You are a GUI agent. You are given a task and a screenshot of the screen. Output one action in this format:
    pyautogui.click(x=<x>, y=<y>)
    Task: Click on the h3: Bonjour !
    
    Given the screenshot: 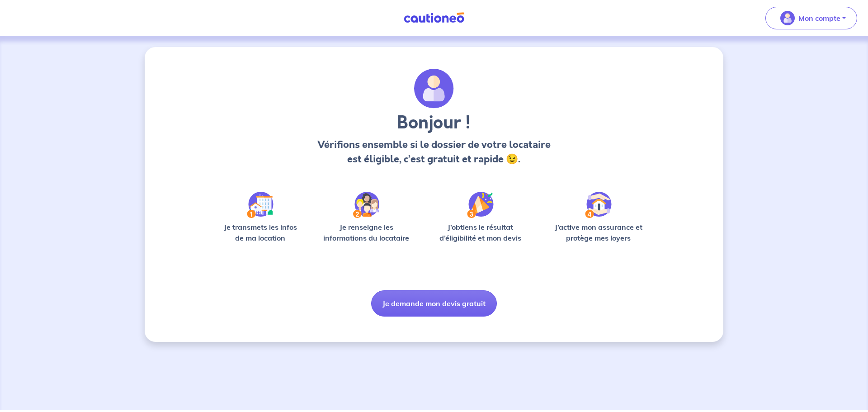 What is the action you would take?
    pyautogui.click(x=434, y=123)
    